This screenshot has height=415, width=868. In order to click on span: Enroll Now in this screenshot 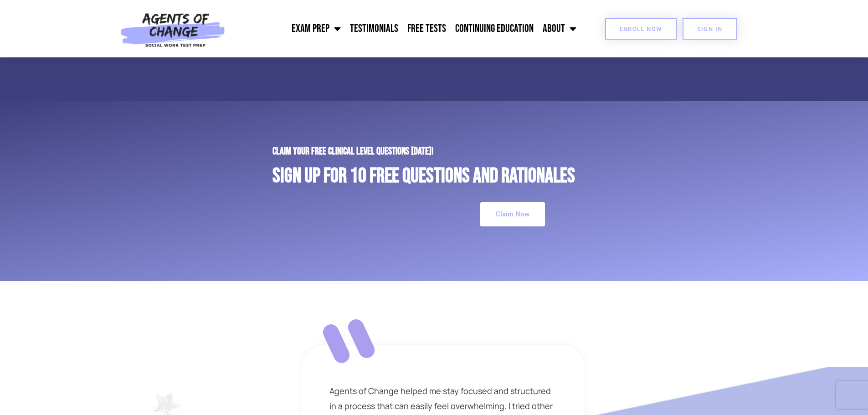, I will do `click(641, 29)`.